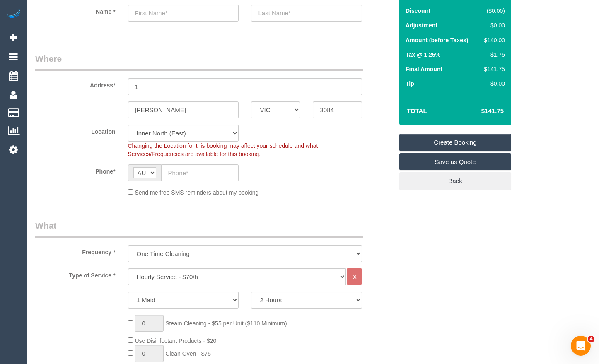  What do you see at coordinates (410, 84) in the screenshot?
I see `label: Tip` at bounding box center [410, 84].